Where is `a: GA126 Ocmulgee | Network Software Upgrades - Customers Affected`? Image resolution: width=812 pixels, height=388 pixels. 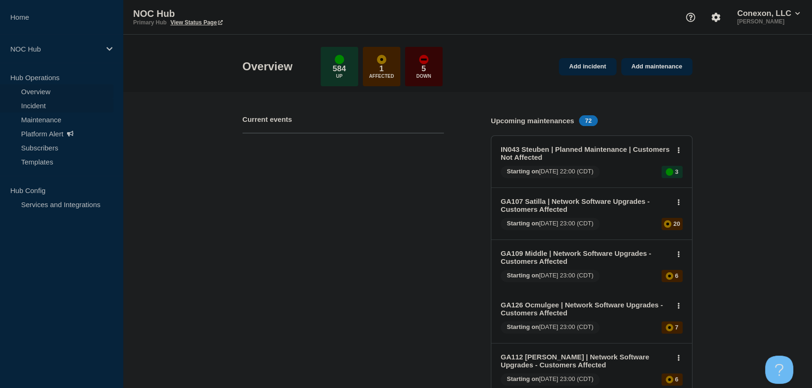 a: GA126 Ocmulgee | Network Software Upgrades - Customers Affected is located at coordinates (585, 309).